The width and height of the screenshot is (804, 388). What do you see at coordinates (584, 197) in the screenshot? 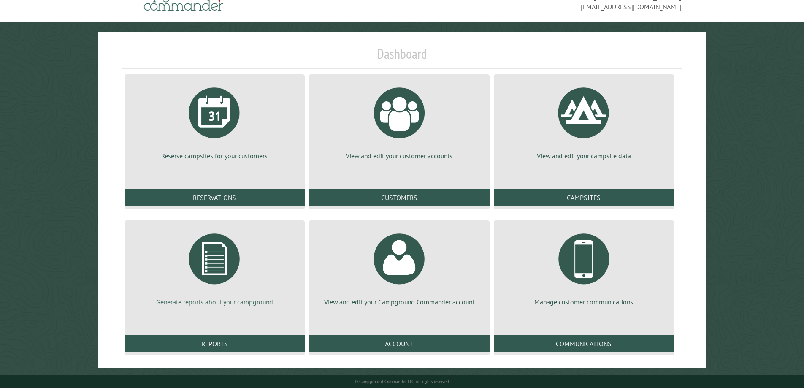
I see `a: Campsites` at bounding box center [584, 197].